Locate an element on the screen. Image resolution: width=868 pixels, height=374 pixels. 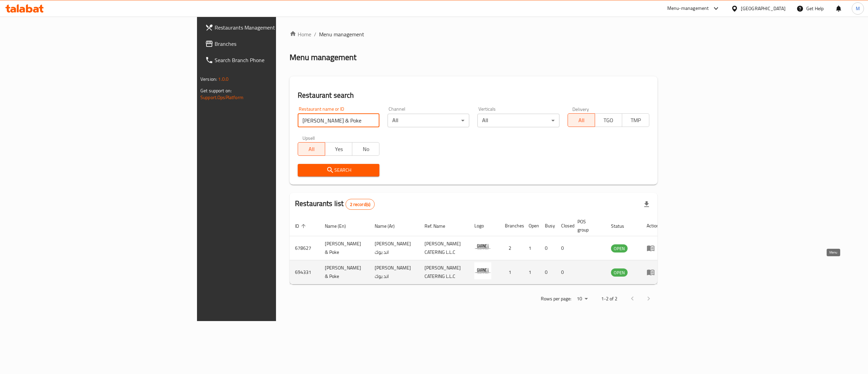
span: No is located at coordinates (366, 149).